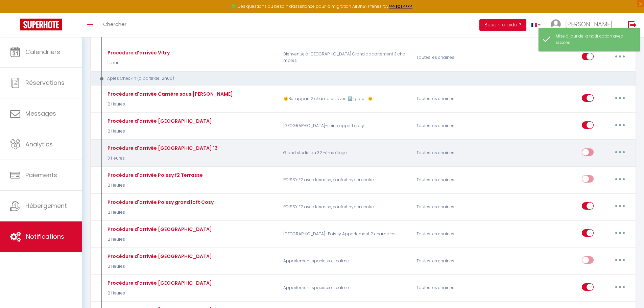 Image resolution: width=644 pixels, height=308 pixels. What do you see at coordinates (45, 82) in the screenshot?
I see `span: Réservations` at bounding box center [45, 82].